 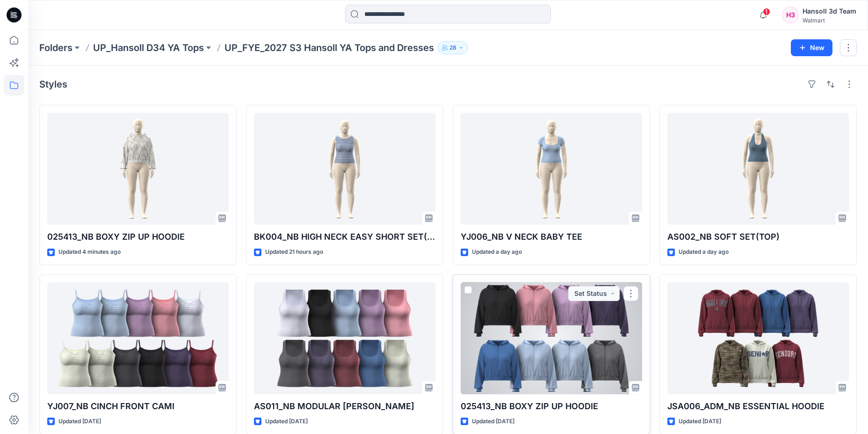 I want to click on p: Folders, so click(x=55, y=47).